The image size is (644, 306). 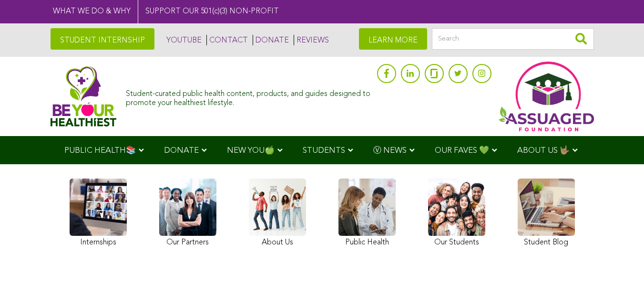 I want to click on img: glassdoor, so click(x=434, y=74).